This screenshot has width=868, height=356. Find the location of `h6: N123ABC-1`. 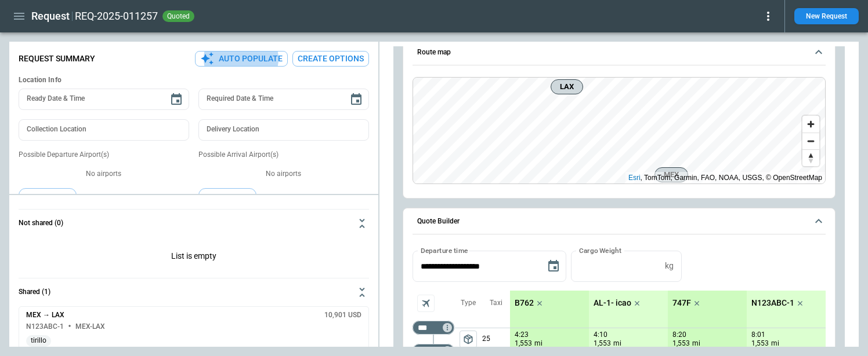

h6: N123ABC-1 is located at coordinates (45, 327).